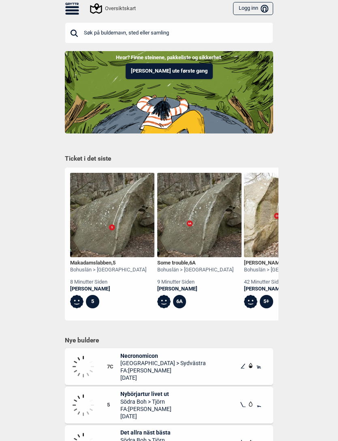 The image size is (338, 441). Describe the element at coordinates (146, 432) in the screenshot. I see `span: Det allra näst bästa` at that location.